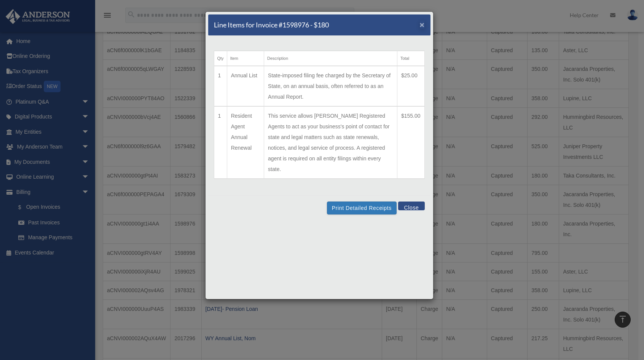 The height and width of the screenshot is (360, 644). I want to click on h5: Line Items for Invoice #1598976 - $180, so click(271, 25).